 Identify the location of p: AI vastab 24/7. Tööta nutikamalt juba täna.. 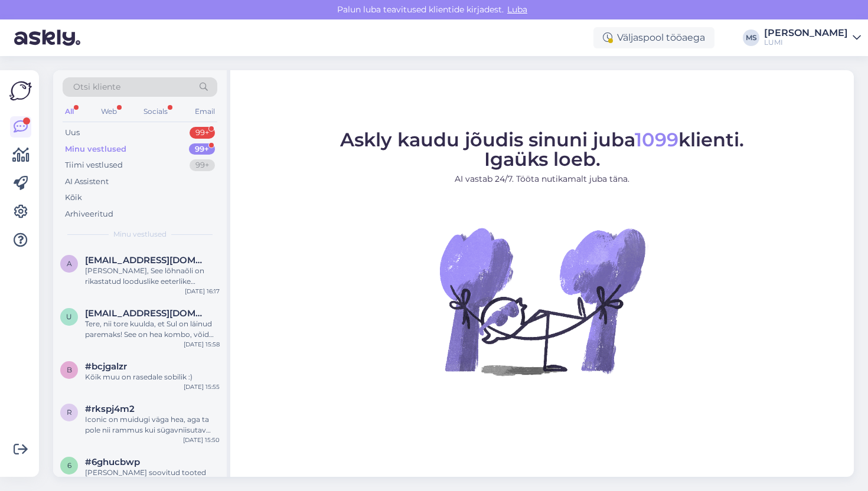
(542, 179).